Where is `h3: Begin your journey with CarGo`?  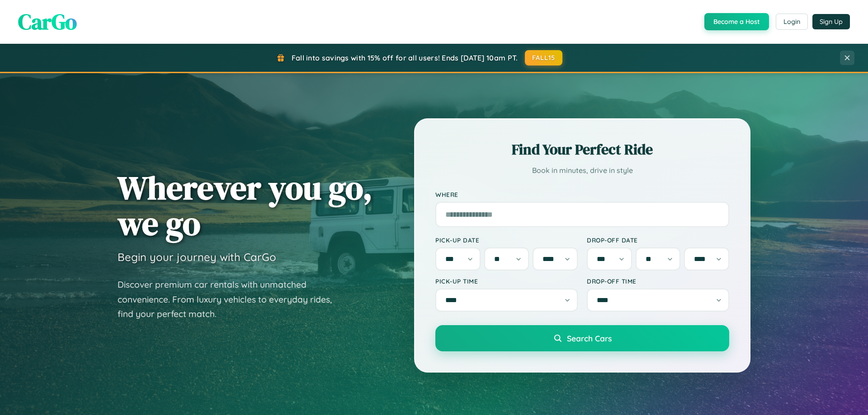
h3: Begin your journey with CarGo is located at coordinates (196, 257).